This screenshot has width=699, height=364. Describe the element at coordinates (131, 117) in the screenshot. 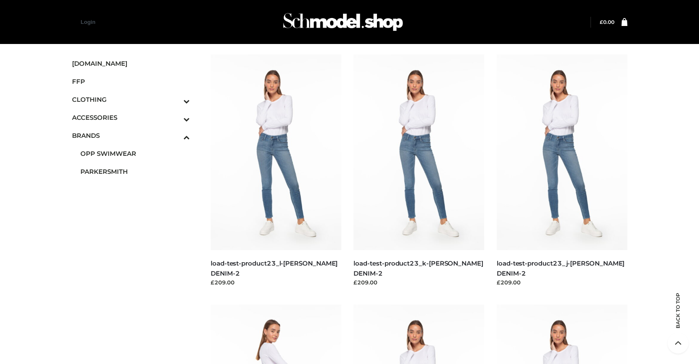

I see `span: ACCESSORIES` at that location.